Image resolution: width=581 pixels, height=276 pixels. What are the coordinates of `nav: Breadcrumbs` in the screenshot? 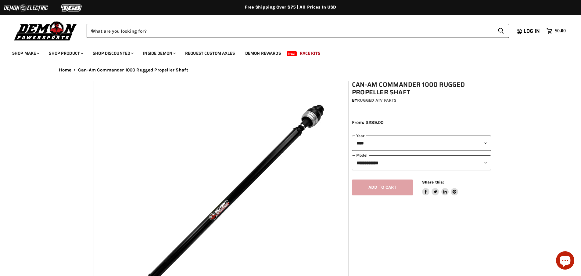 It's located at (291, 70).